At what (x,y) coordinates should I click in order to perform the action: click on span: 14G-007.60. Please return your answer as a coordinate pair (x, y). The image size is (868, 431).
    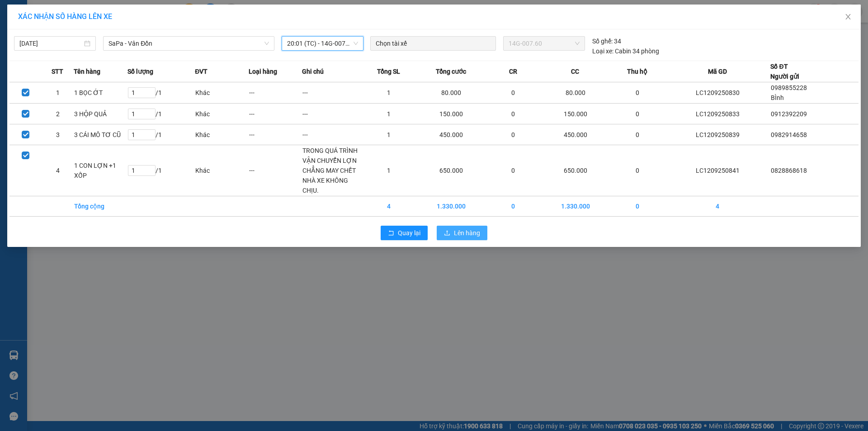
    Looking at the image, I should click on (544, 43).